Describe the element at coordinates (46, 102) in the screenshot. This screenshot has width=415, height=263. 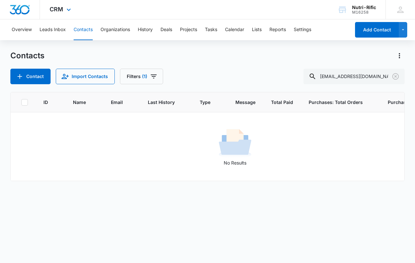
I see `span: ID` at that location.